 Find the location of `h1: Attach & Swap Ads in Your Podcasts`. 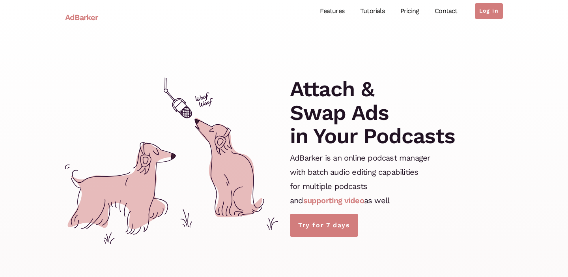

h1: Attach & Swap Ads in Your Podcasts is located at coordinates (372, 112).